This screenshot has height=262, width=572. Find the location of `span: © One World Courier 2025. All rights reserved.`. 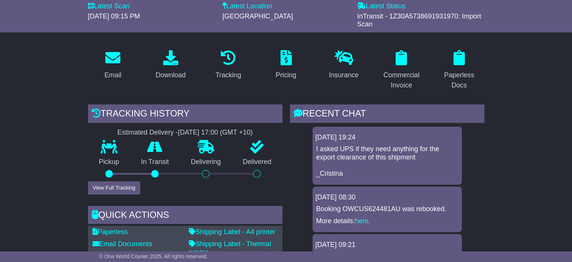

span: © One World Courier 2025. All rights reserved. is located at coordinates (154, 256).